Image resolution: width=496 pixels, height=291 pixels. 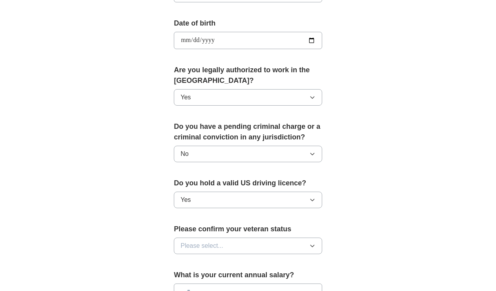 I want to click on label: Do you hold a valid US driving licence?, so click(x=248, y=183).